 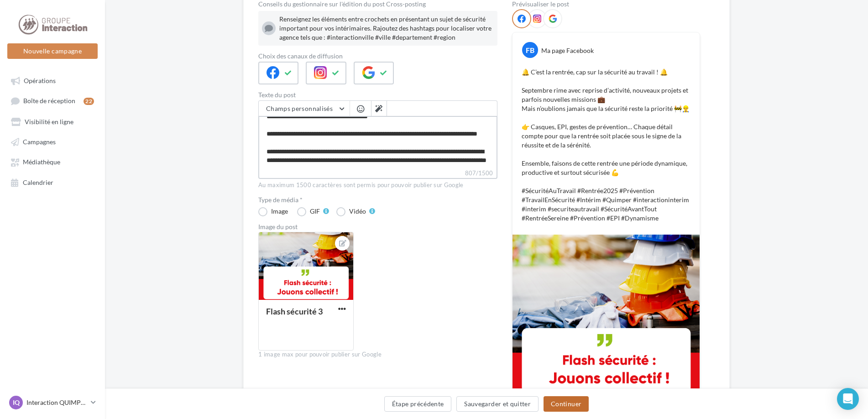 What do you see at coordinates (378, 173) in the screenshot?
I see `label: 807/1500` at bounding box center [378, 173].